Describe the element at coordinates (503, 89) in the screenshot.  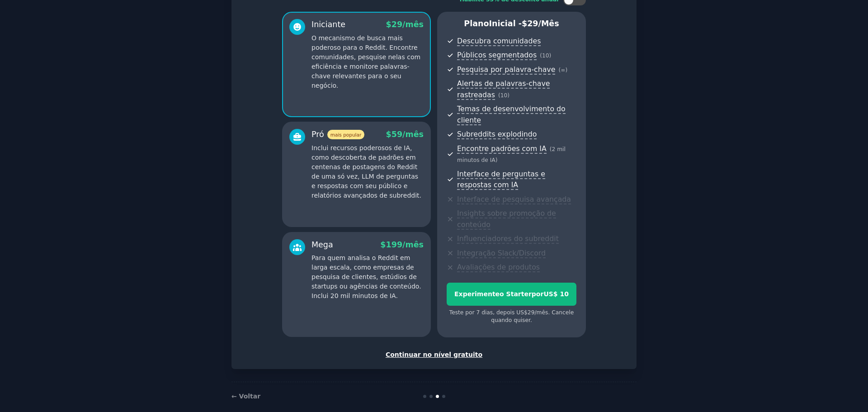
I see `font: Alertas de palavras-chave rastreadas` at that location.